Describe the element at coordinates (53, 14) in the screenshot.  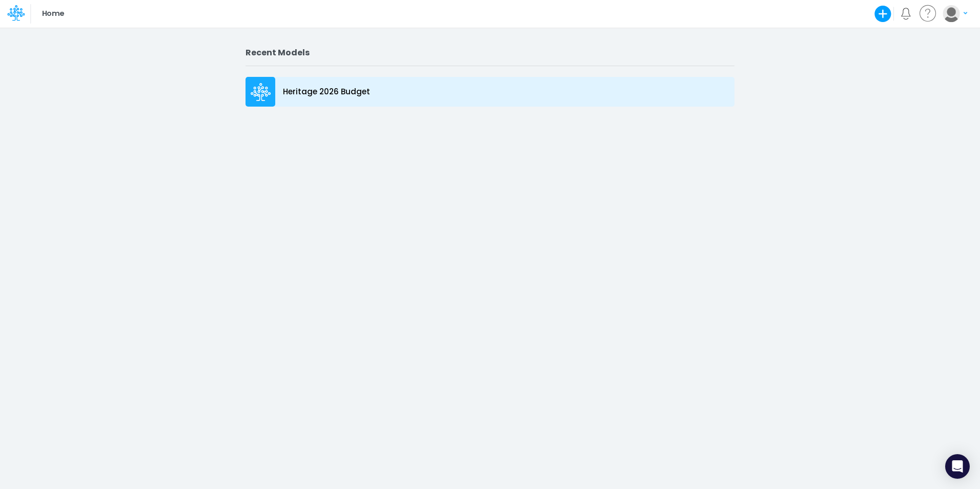
I see `p: Home` at that location.